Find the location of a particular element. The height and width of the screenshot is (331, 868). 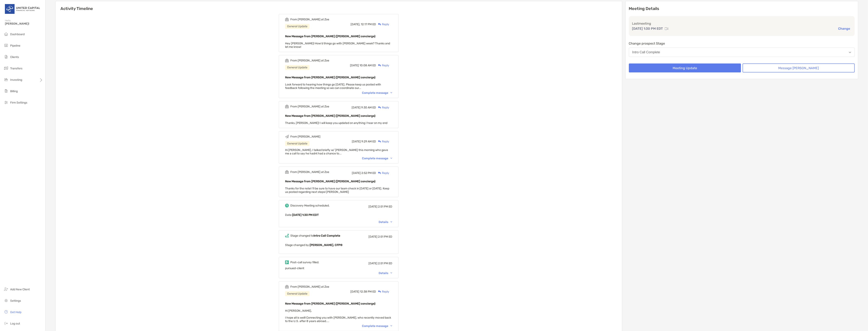

span: 12:38 PM ED is located at coordinates (368, 291).